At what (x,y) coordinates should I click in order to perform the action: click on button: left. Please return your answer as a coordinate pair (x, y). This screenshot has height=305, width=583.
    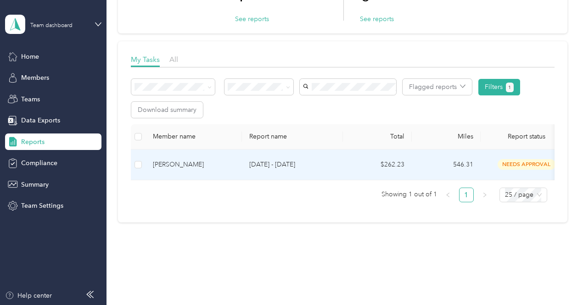
    Looking at the image, I should click on (448, 195).